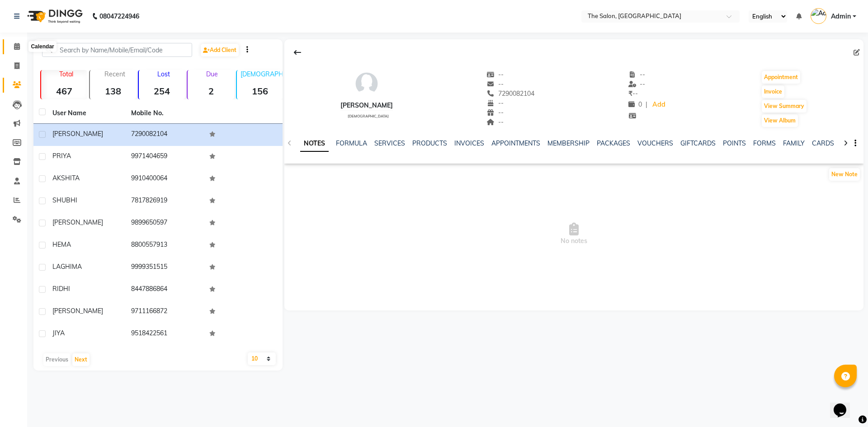 The image size is (868, 427). I want to click on a: SERVICES, so click(390, 144).